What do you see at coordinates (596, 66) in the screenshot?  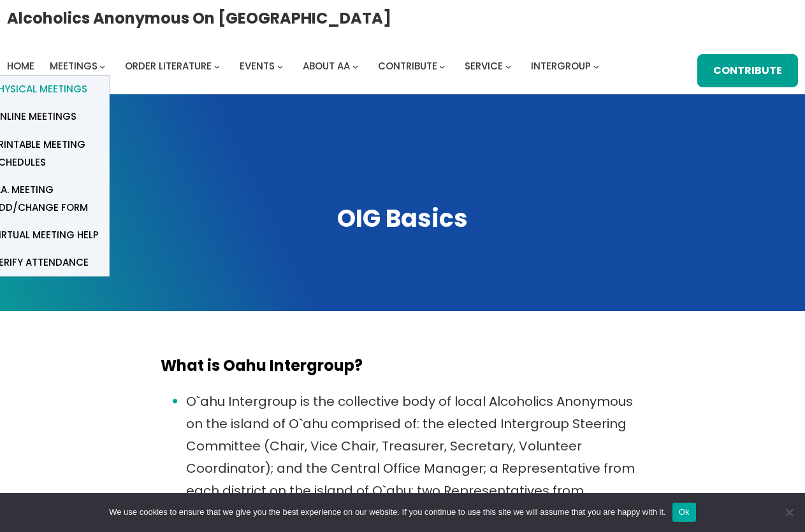 I see `button: Intergroup submenu` at bounding box center [596, 66].